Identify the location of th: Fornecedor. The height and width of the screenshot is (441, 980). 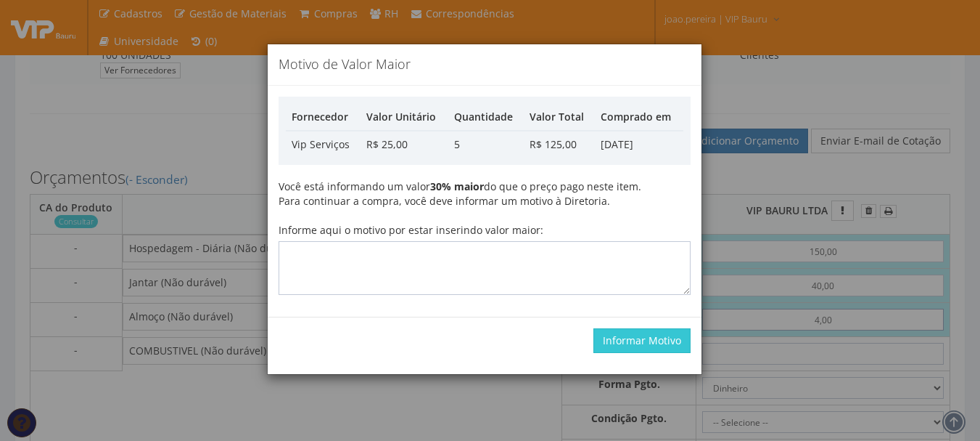
(322, 117).